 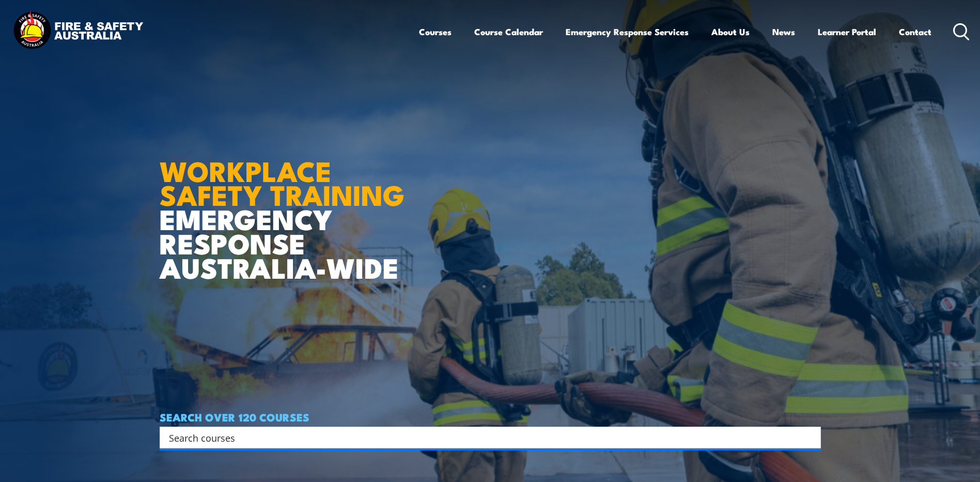 What do you see at coordinates (490, 417) in the screenshot?
I see `h4: SEARCH OVER 120 COURSES` at bounding box center [490, 417].